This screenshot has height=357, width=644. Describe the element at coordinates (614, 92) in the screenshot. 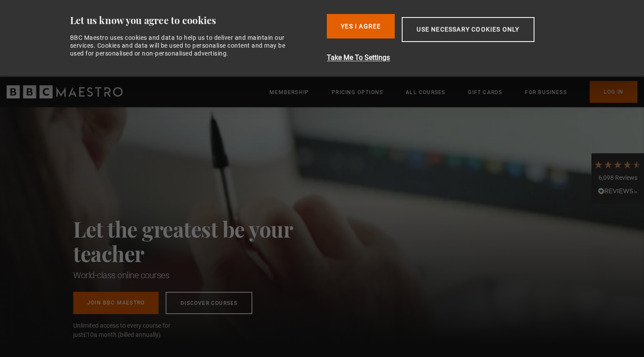

I see `a: Log In` at that location.